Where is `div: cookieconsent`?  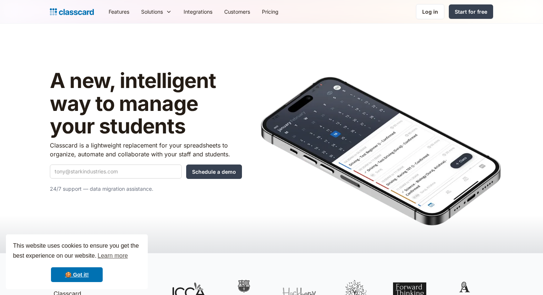
div: cookieconsent is located at coordinates (77, 261).